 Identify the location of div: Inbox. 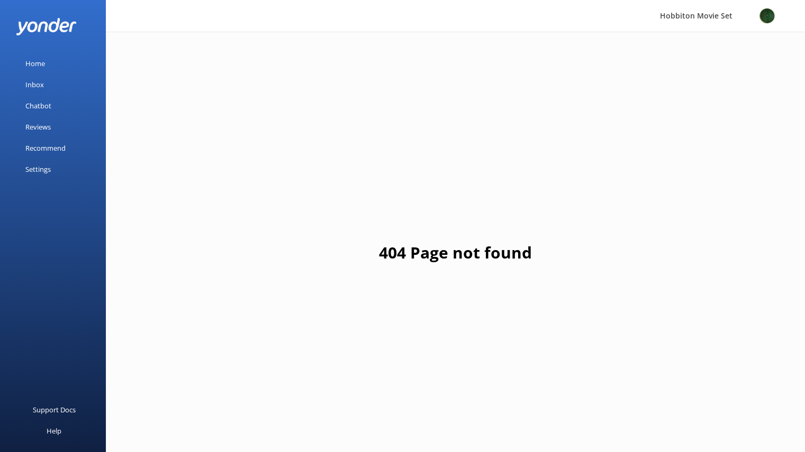
(34, 85).